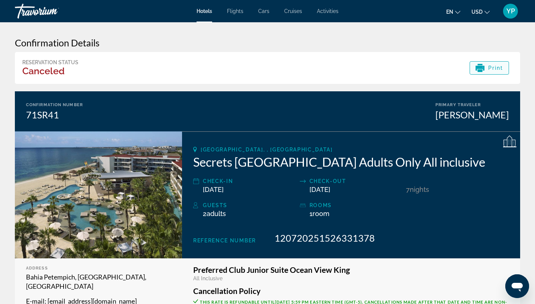 The image size is (535, 304). Describe the element at coordinates (293, 11) in the screenshot. I see `span: Cruises` at that location.